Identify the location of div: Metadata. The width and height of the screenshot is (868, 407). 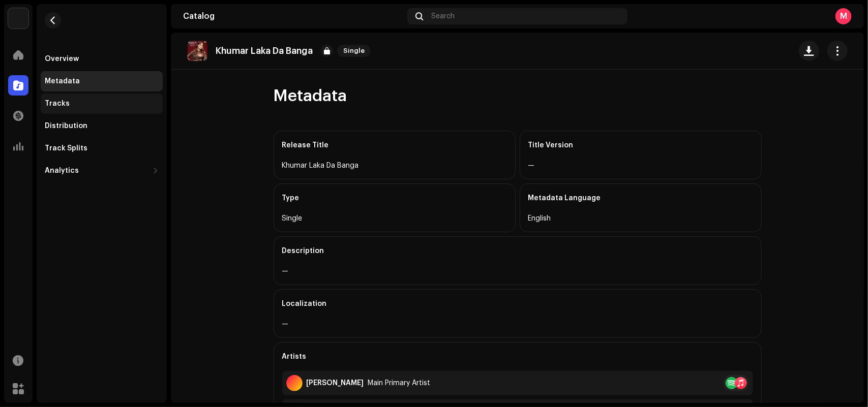
(62, 81).